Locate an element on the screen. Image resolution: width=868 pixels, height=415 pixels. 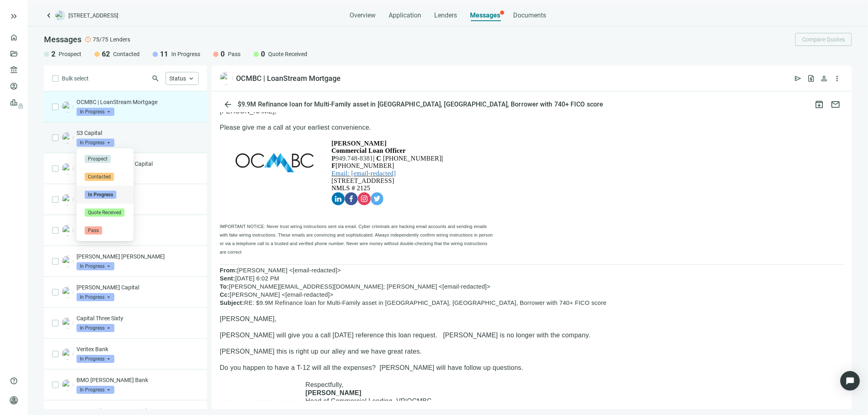
button: Compare Quotes is located at coordinates (823, 39).